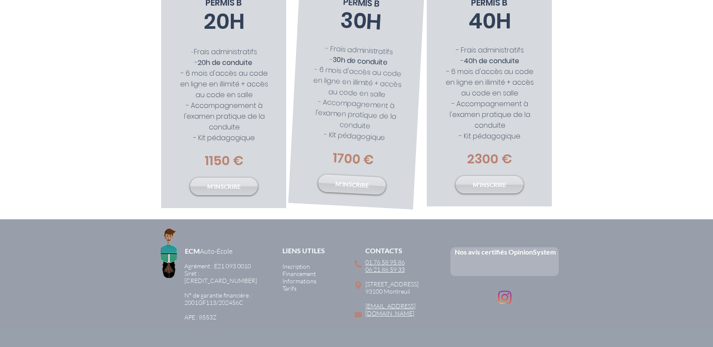  Describe the element at coordinates (225, 52) in the screenshot. I see `span: Frais administratifs` at that location.